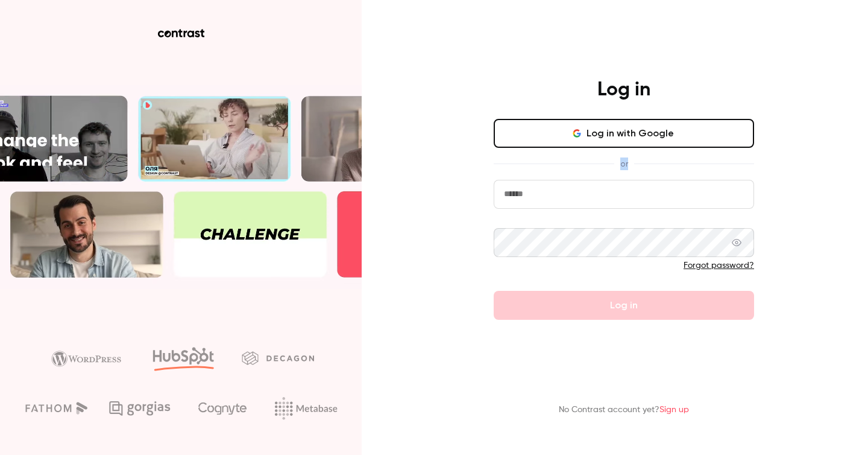  Describe the element at coordinates (674, 409) in the screenshot. I see `a: Sign up` at that location.